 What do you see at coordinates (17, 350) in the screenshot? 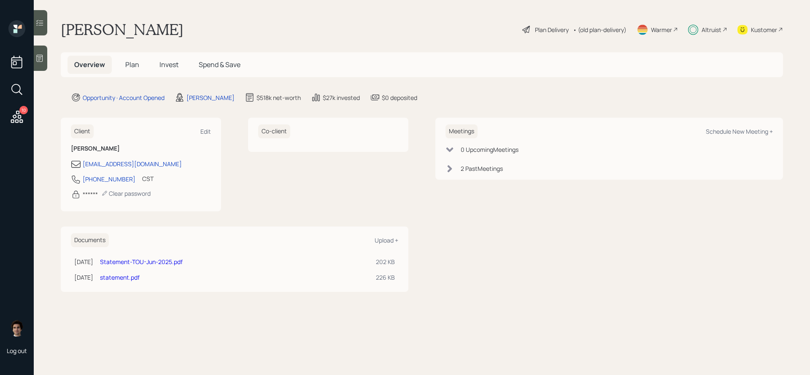
I see `div: Log out` at bounding box center [17, 350].